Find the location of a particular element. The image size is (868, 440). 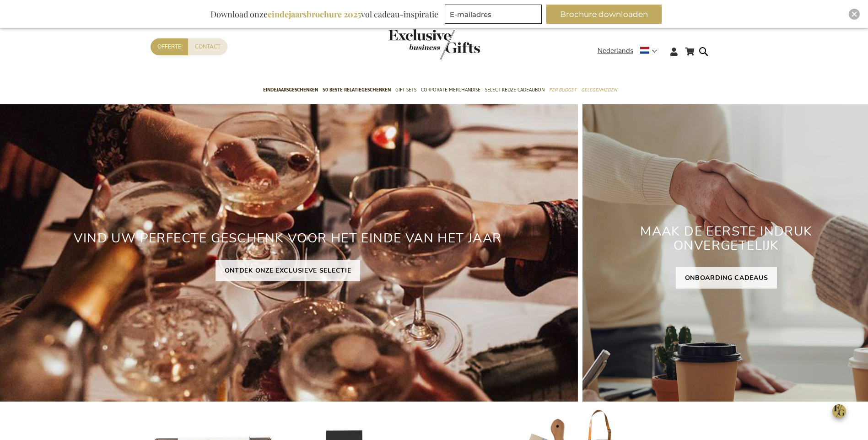

span: Select Keuze Cadeaubon is located at coordinates (515, 90).